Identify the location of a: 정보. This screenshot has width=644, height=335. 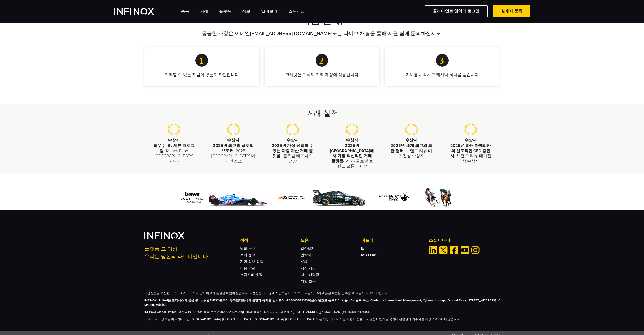
(249, 11).